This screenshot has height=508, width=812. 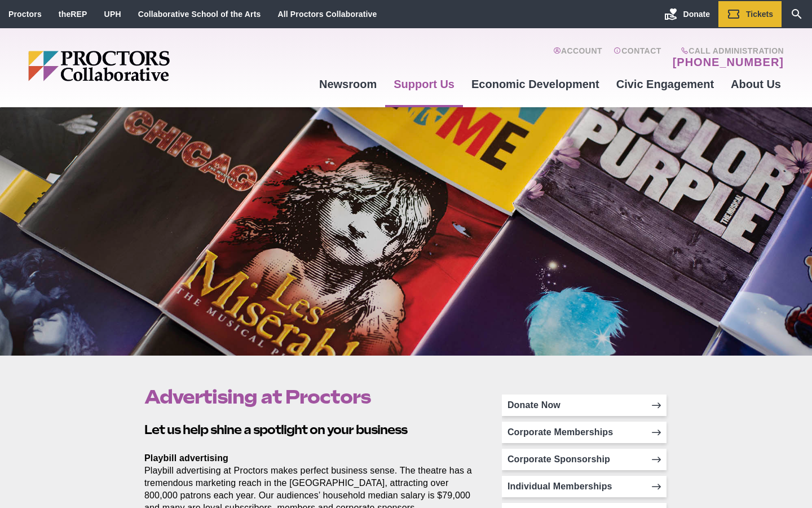 I want to click on a: All Proctors Collaborative, so click(x=327, y=14).